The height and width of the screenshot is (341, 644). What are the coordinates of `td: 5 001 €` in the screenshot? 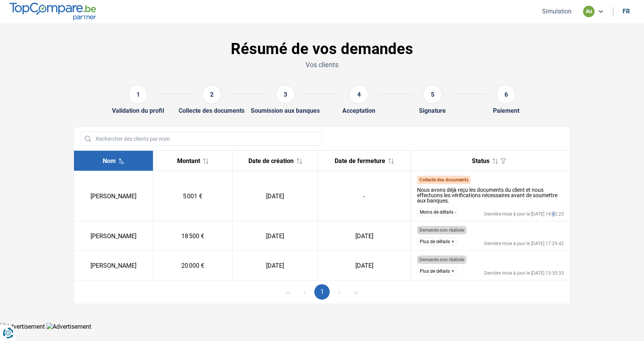 It's located at (193, 196).